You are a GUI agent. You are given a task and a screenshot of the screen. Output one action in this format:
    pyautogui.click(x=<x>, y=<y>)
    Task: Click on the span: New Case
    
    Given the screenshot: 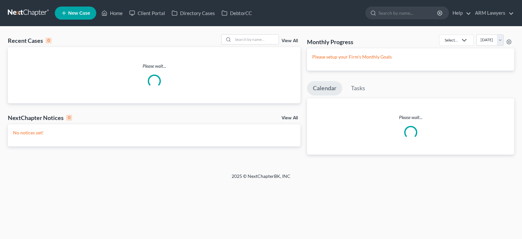 What is the action you would take?
    pyautogui.click(x=79, y=13)
    